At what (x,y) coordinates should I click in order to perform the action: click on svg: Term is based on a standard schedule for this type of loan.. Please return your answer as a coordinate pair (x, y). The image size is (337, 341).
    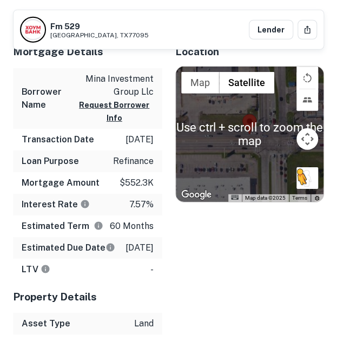
    Looking at the image, I should click on (98, 226).